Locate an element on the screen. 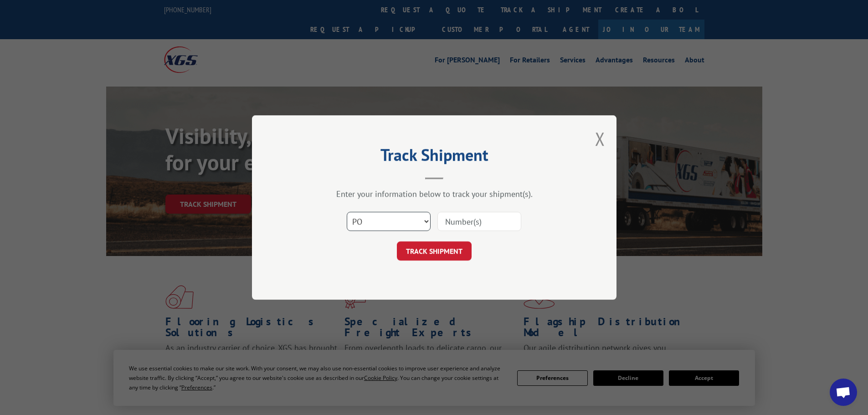 The image size is (868, 415). input: Number(s) is located at coordinates (479, 222).